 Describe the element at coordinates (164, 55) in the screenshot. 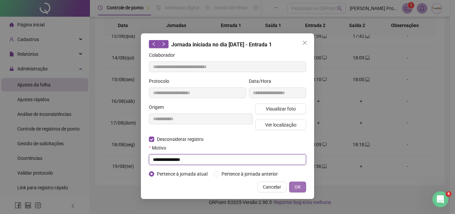

I see `label: Colaborador` at that location.